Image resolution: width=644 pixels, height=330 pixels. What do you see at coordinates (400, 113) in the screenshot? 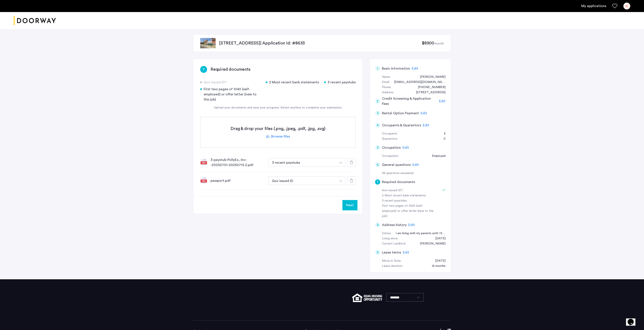
I see `h5: Rental Option Payment` at bounding box center [400, 113].